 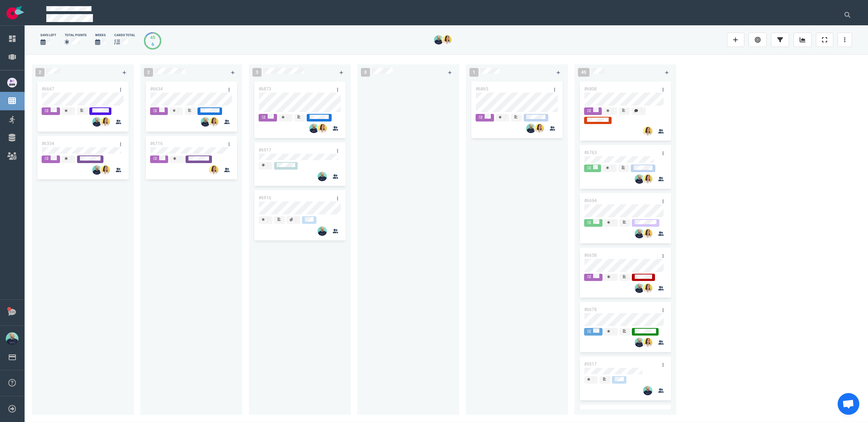 What do you see at coordinates (48, 35) in the screenshot?
I see `div: days left` at bounding box center [48, 35].